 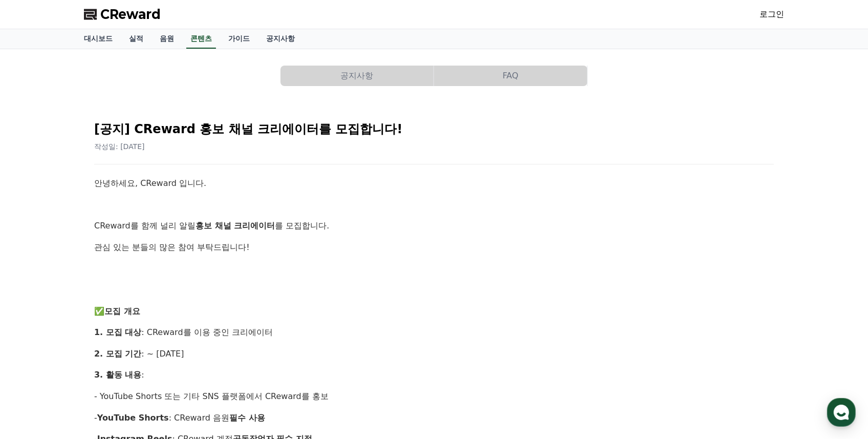 I want to click on span: CReward, so click(x=130, y=14).